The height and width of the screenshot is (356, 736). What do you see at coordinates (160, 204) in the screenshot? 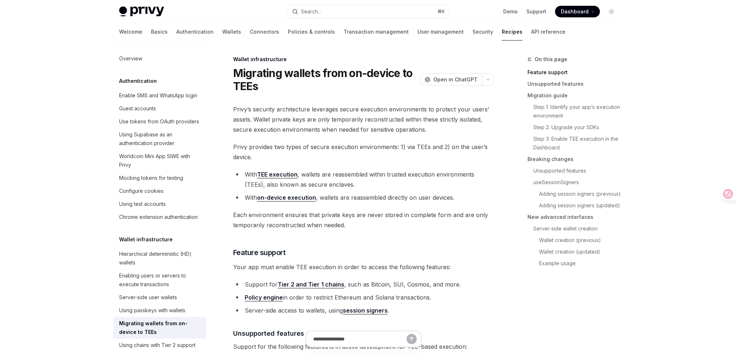
I see `a: Using test accounts` at bounding box center [160, 204].